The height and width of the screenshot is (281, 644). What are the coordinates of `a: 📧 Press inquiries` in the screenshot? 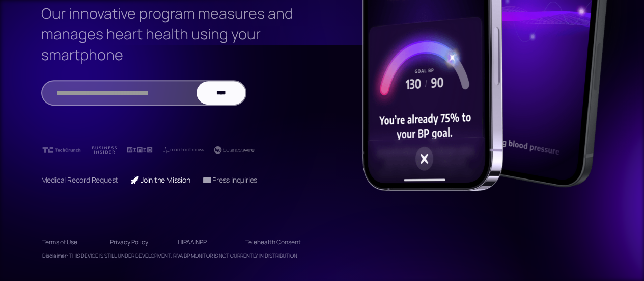 It's located at (230, 180).